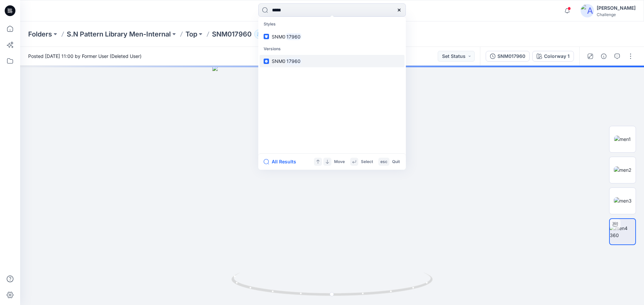 The height and width of the screenshot is (305, 644). What do you see at coordinates (616, 15) in the screenshot?
I see `div: Challenge` at bounding box center [616, 15].